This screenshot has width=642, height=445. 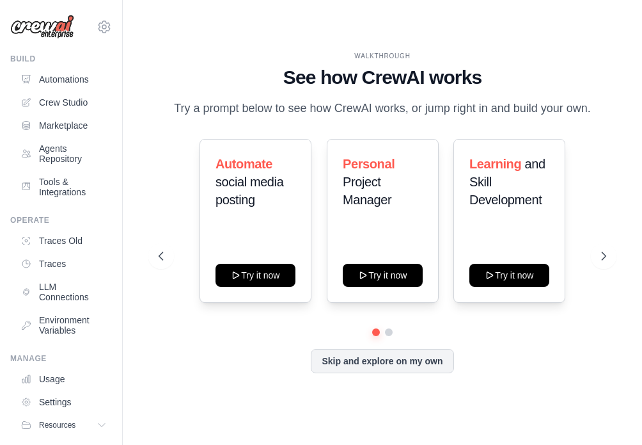 What do you see at coordinates (383, 56) in the screenshot?
I see `div: WALKTHROUGH` at bounding box center [383, 56].